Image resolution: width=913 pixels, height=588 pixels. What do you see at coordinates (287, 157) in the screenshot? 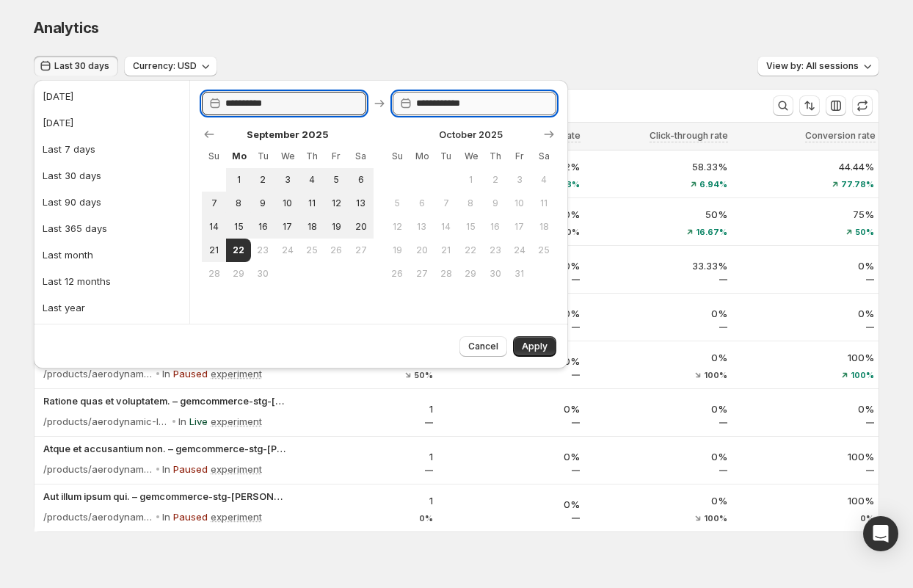
I see `th: Wednesday` at bounding box center [287, 157].